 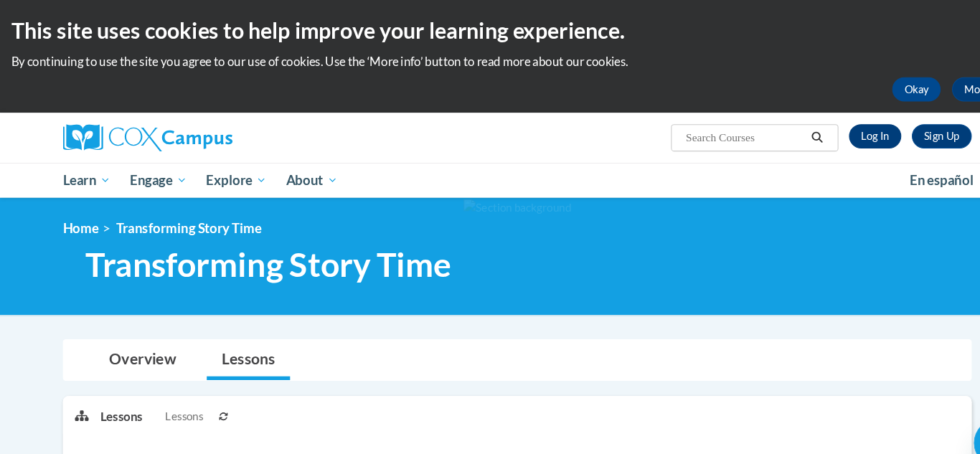 I want to click on a: Register, so click(x=892, y=129).